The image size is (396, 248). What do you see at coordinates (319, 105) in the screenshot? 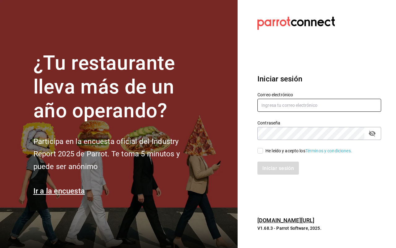
I see `input: Ingresa tu correo electrónico` at bounding box center [319, 105].